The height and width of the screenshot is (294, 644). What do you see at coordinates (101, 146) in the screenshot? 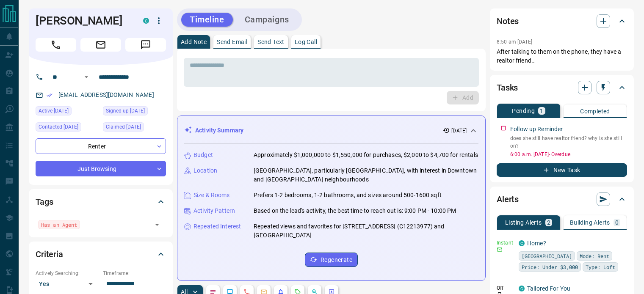
I see `div: Renter` at bounding box center [101, 146].